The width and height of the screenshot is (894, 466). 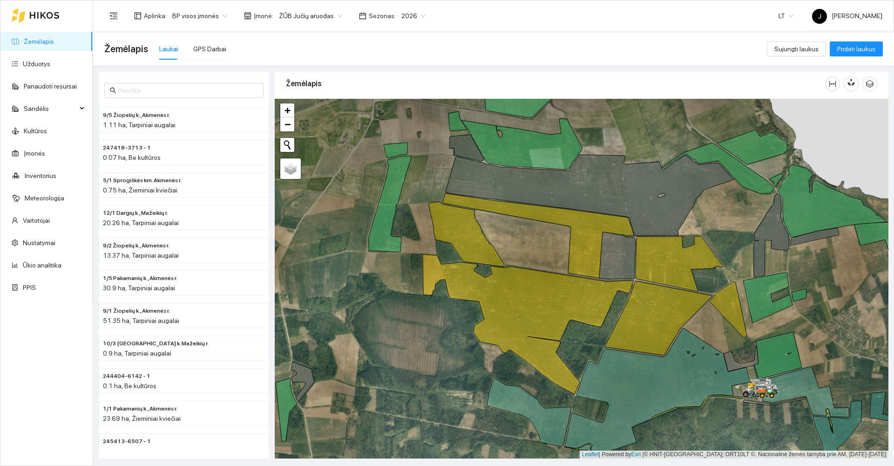 What do you see at coordinates (287, 145) in the screenshot?
I see `button: Initiate a new search` at bounding box center [287, 145].